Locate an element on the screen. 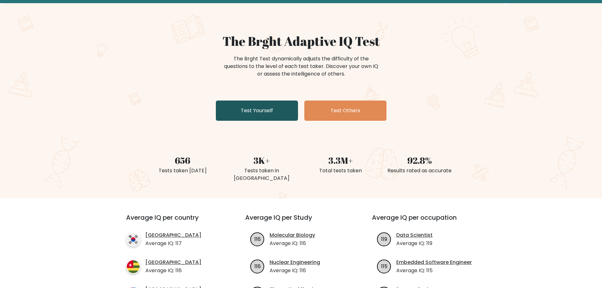 This screenshot has width=602, height=288. h3: Average IQ per occupation is located at coordinates (428, 221).